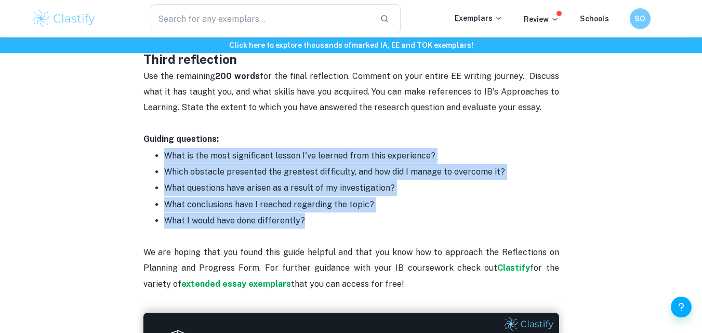 Image resolution: width=702 pixels, height=333 pixels. Describe the element at coordinates (237, 76) in the screenshot. I see `strong: 200 words` at that location.